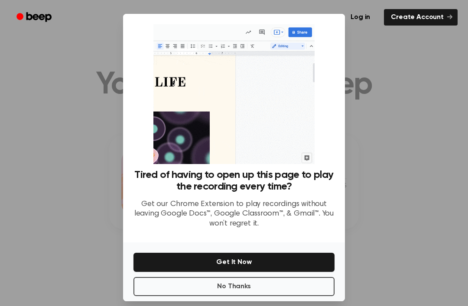 This screenshot has width=468, height=306. What do you see at coordinates (35, 17) in the screenshot?
I see `a: Beep` at bounding box center [35, 17].